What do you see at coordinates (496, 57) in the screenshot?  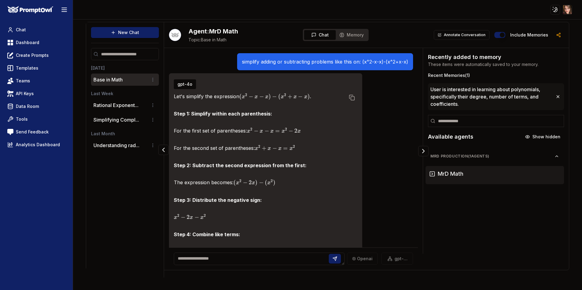 I see `h2: Recently added to memory` at bounding box center [496, 57].